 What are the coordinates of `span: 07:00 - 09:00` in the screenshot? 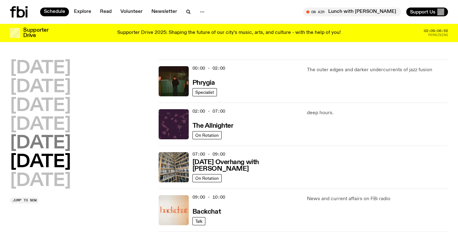 It's located at (209, 154).